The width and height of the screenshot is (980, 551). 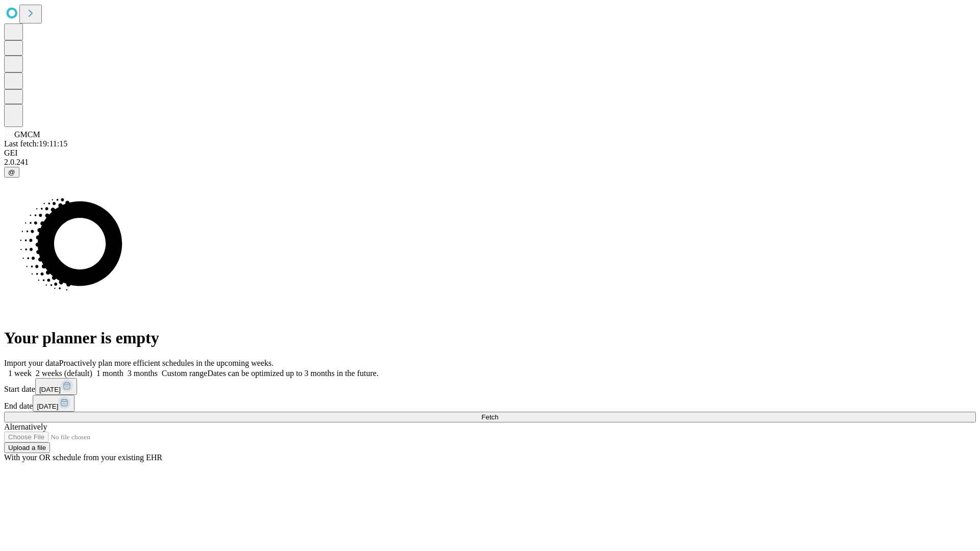 I want to click on span: Fetch, so click(x=489, y=417).